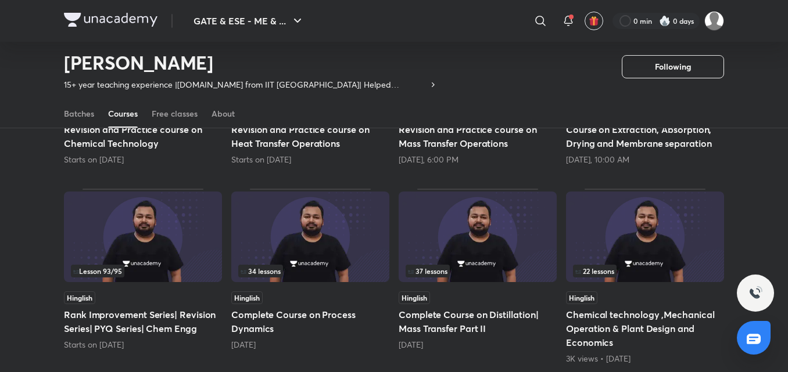 This screenshot has width=788, height=372. What do you see at coordinates (645, 329) in the screenshot?
I see `h5: Chemical technology ,Mechanical Operation & Plant Design and Economics` at bounding box center [645, 329].